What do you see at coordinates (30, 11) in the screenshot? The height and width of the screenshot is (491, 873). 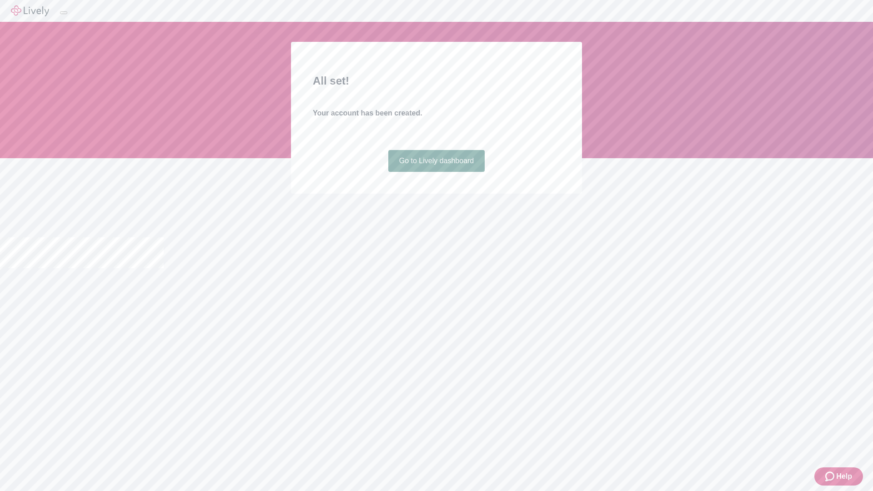 I see `img: Lively` at bounding box center [30, 11].